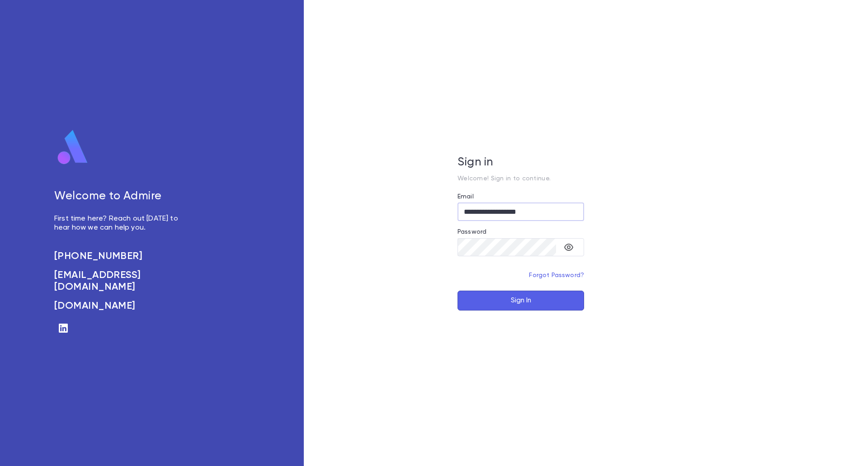 The width and height of the screenshot is (868, 466). Describe the element at coordinates (73, 148) in the screenshot. I see `img: logo` at that location.